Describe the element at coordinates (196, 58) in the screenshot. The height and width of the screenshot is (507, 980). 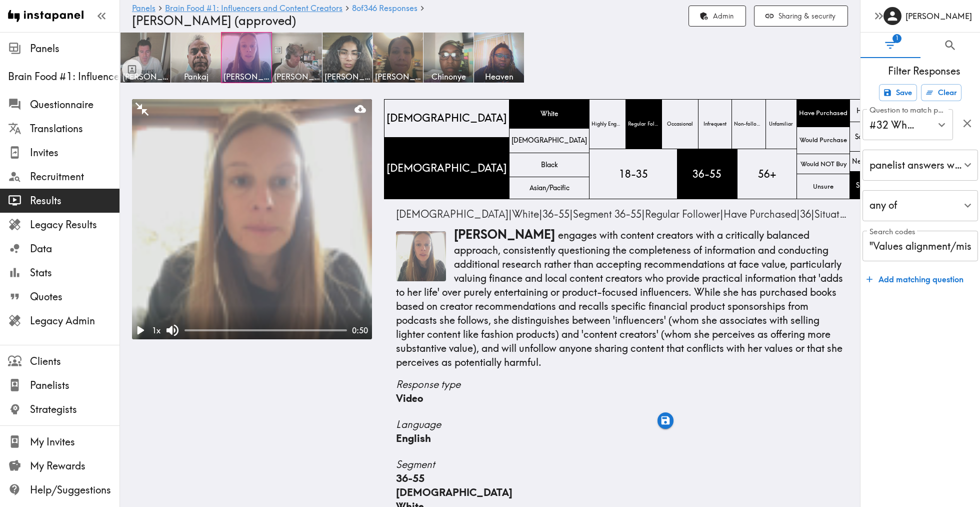
I see `a: Pankaj` at that location.